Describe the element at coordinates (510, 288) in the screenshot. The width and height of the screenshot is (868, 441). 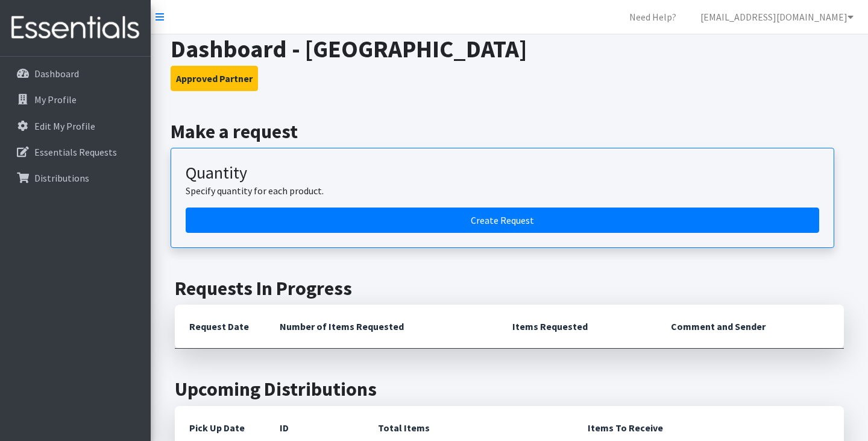
I see `h2: Requests In Progress` at that location.